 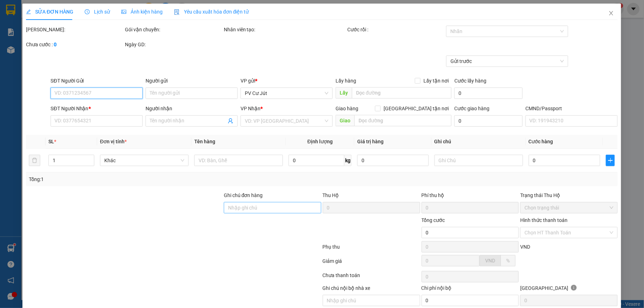 I want to click on div: Ghi chú nội bộ nhà xe, so click(x=371, y=290).